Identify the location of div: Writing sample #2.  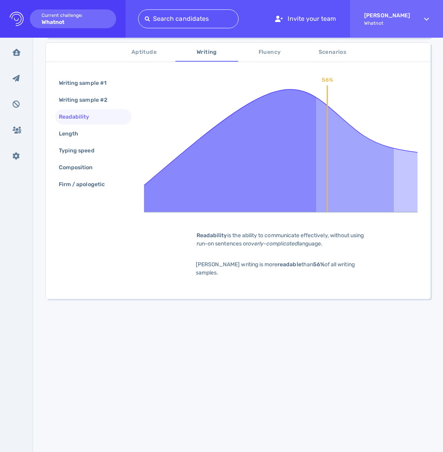
(87, 100).